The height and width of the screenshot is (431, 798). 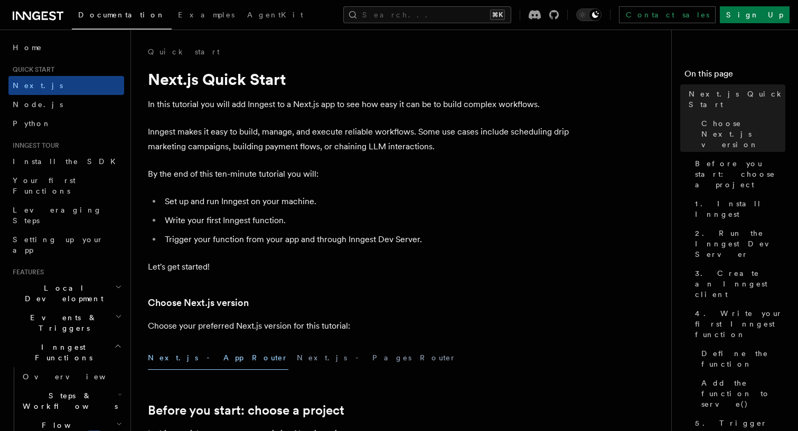 I want to click on span: Home, so click(x=27, y=48).